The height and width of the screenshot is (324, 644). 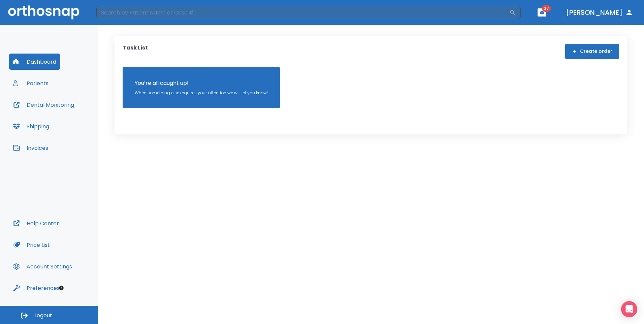 What do you see at coordinates (31, 245) in the screenshot?
I see `a: Price List` at bounding box center [31, 245].